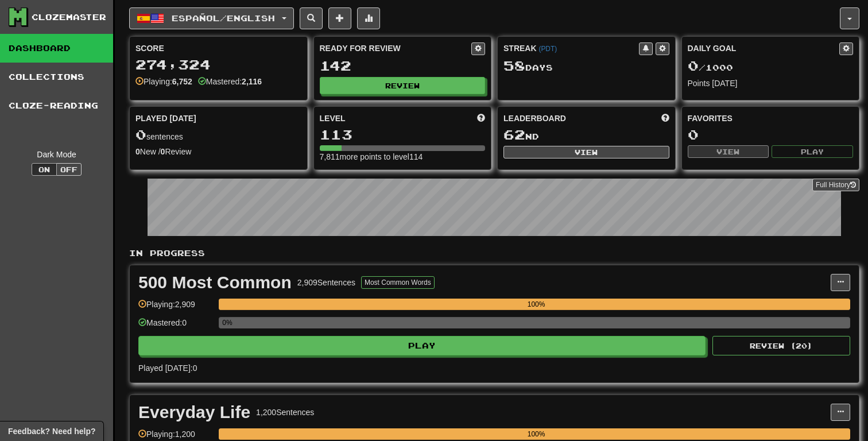  Describe the element at coordinates (163, 81) in the screenshot. I see `div: Playing:` at that location.